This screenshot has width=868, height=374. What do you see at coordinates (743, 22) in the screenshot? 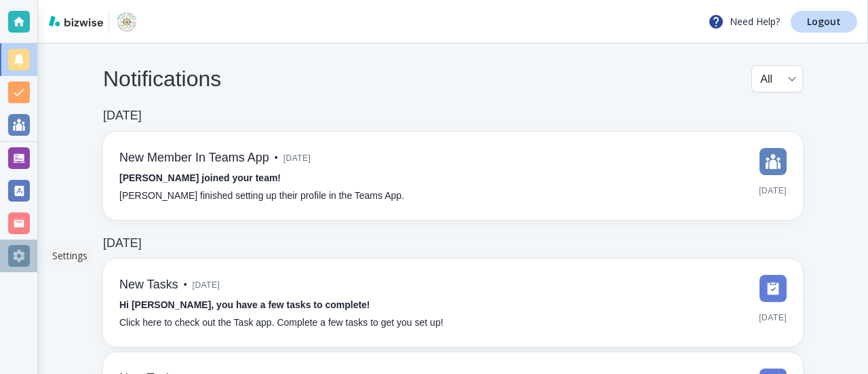
I see `p: Need Help?` at bounding box center [743, 22].